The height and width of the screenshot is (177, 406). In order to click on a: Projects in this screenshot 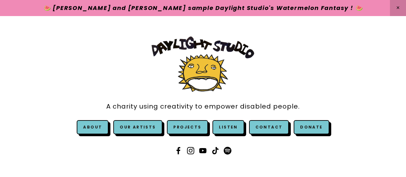, I will do `click(187, 127)`.